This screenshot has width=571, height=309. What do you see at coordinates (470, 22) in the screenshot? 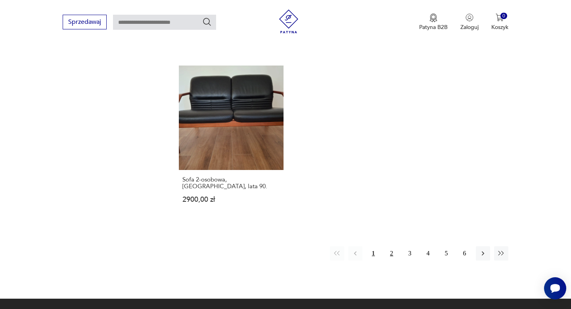
I see `button: Zaloguj` at bounding box center [470, 22].